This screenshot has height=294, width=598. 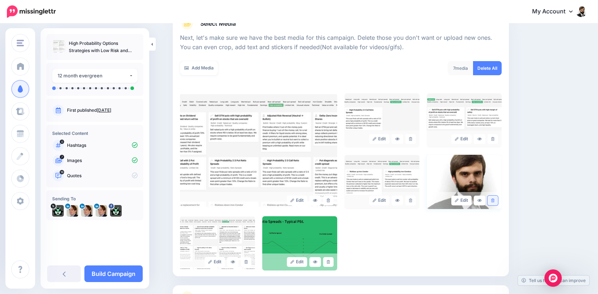 What do you see at coordinates (103, 47) in the screenshot?
I see `p: High Probability Options Strategies with Low Risk and Strong Edge` at bounding box center [103, 47].